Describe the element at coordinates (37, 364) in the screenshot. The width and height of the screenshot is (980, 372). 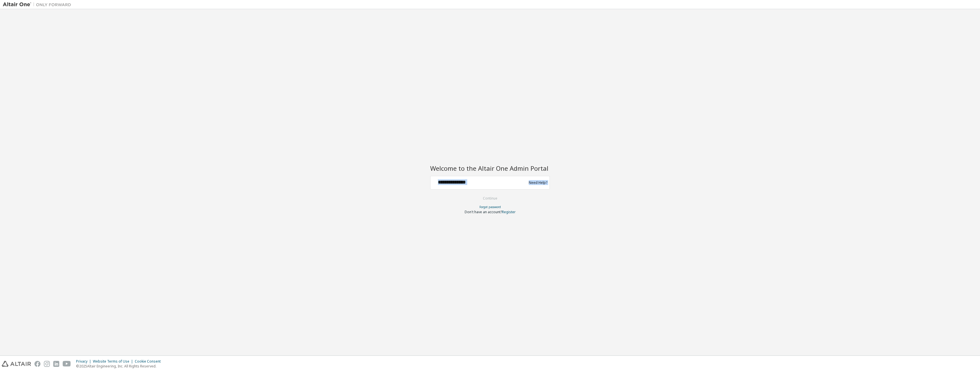
I see `img: facebook.svg` at that location.